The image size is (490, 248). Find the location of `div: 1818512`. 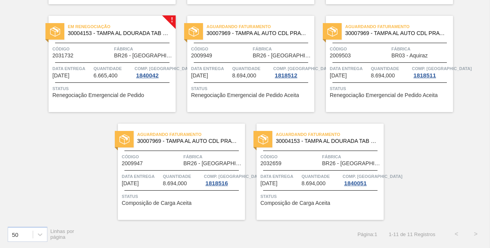

div: 1818512 is located at coordinates (286, 75).